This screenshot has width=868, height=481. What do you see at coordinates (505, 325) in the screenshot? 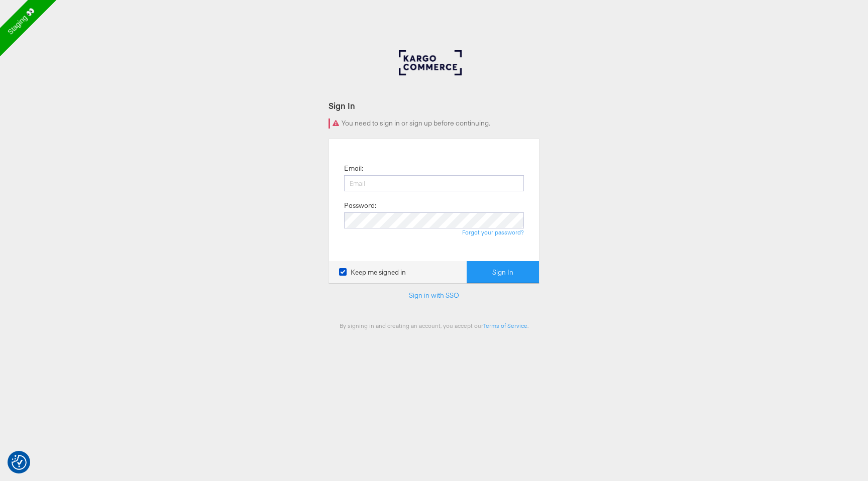
I see `a: Terms of Service` at bounding box center [505, 325].